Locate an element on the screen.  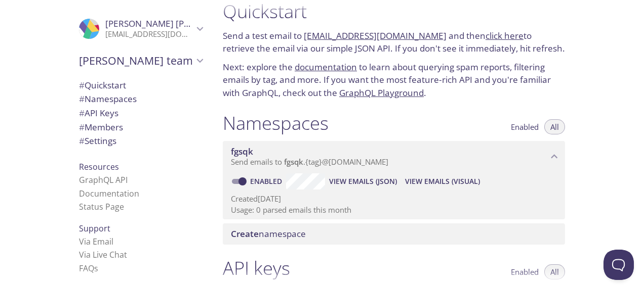
a: documentation is located at coordinates (325, 67).